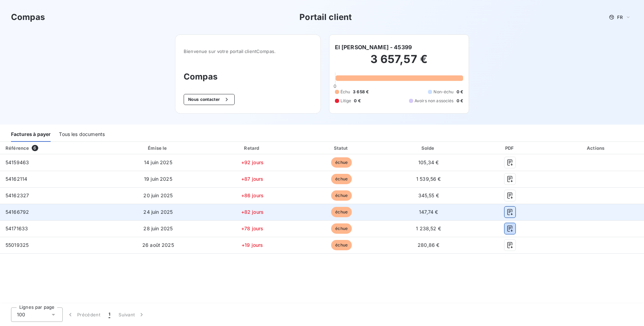  I want to click on span: Échu, so click(345, 92).